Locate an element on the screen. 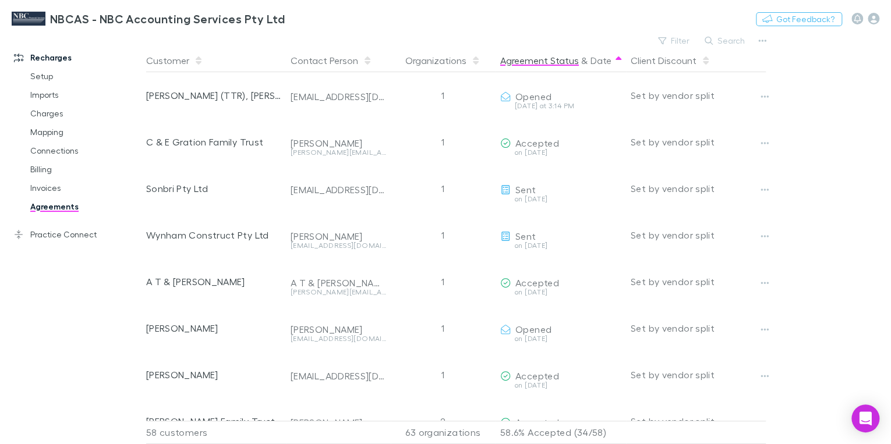  a: Practice Connect is located at coordinates (76, 235).